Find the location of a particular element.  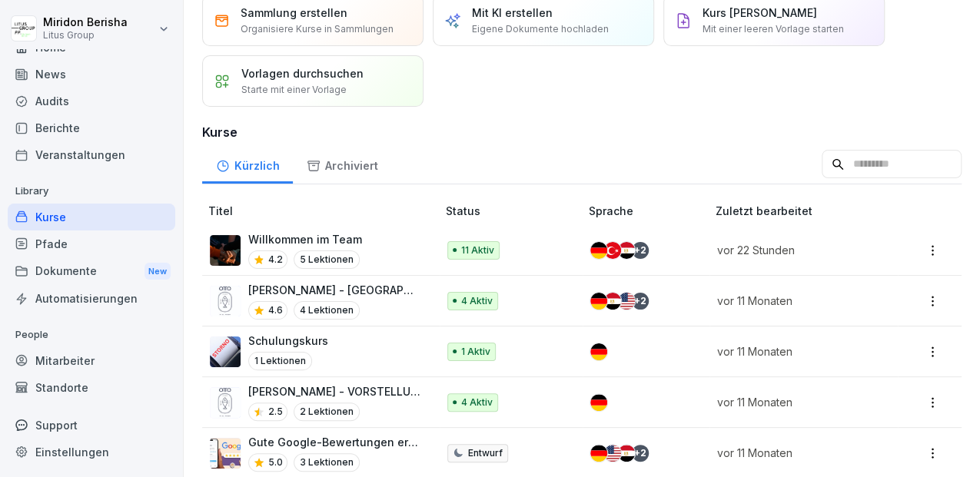

p: Sammlung erstellen is located at coordinates (294, 12).